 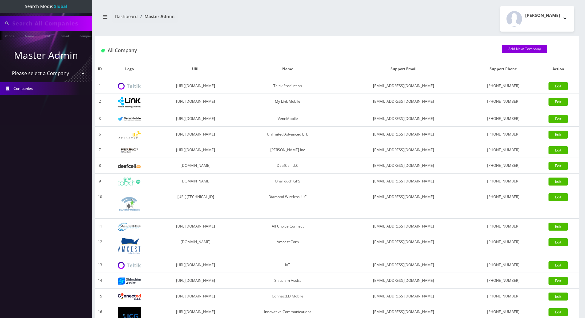 I want to click on img: Diamond Wireless LLC, so click(x=129, y=204).